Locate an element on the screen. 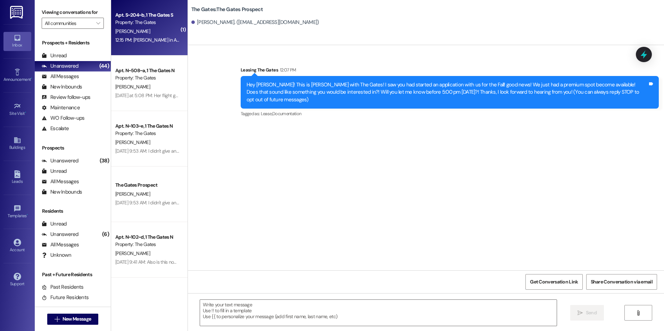 The image size is (664, 331). a: Support is located at coordinates (17, 280).